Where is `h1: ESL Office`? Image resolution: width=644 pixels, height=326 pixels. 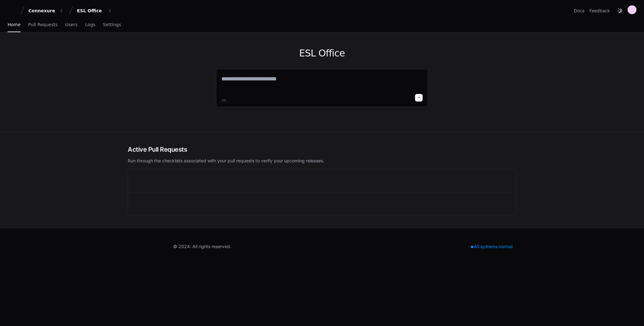
h1: ESL Office is located at coordinates (322, 53).